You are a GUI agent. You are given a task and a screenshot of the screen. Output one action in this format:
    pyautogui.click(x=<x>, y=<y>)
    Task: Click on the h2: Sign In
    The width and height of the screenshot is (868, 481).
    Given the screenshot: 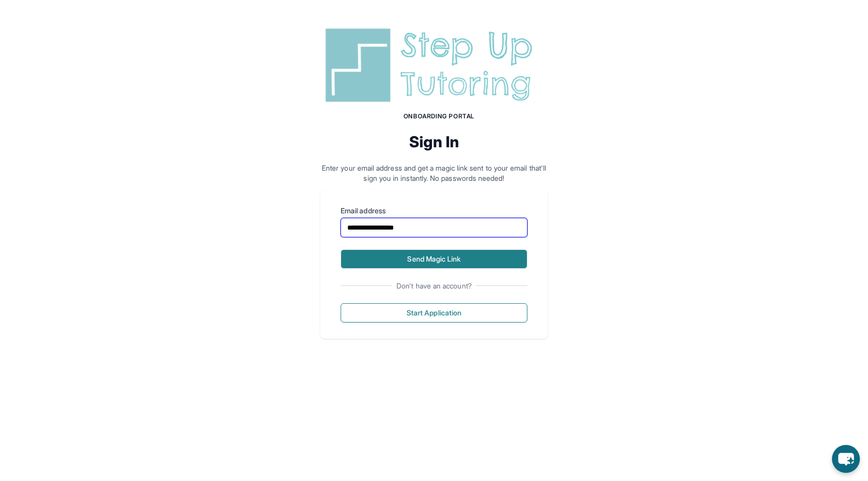 What is the action you would take?
    pyautogui.click(x=434, y=142)
    